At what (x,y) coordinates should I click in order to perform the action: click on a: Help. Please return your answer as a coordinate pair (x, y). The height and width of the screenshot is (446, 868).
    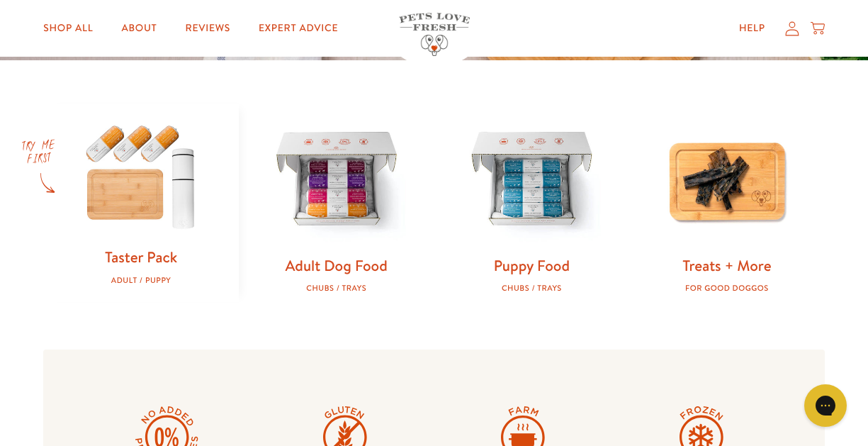
    Looking at the image, I should click on (752, 28).